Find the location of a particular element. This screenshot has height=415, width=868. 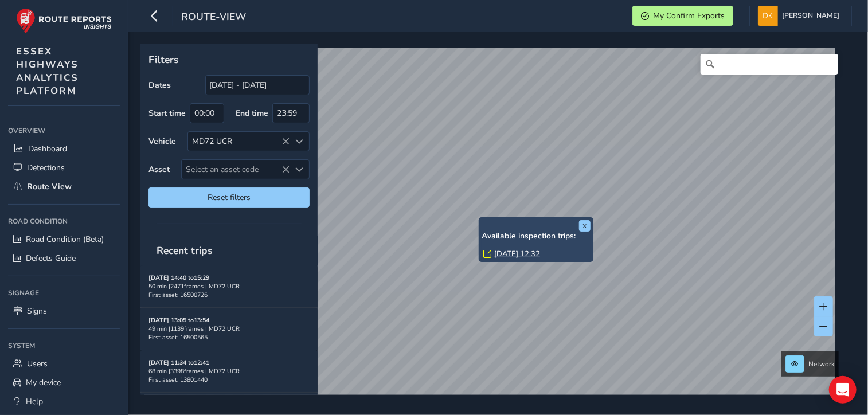

span: My device is located at coordinates (43, 382).